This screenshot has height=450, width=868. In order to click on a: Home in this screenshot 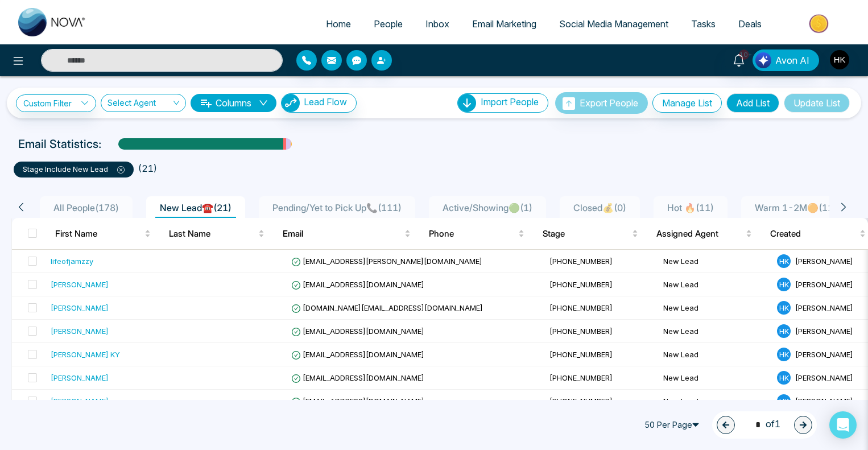, I will do `click(339, 24)`.